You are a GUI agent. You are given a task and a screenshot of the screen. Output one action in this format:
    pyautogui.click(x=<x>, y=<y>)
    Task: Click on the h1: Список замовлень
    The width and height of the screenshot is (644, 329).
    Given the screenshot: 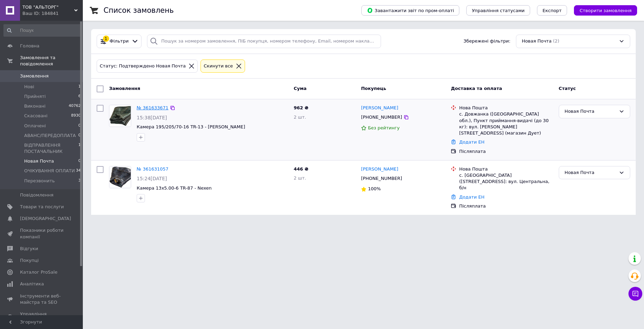 What is the action you would take?
    pyautogui.click(x=139, y=11)
    